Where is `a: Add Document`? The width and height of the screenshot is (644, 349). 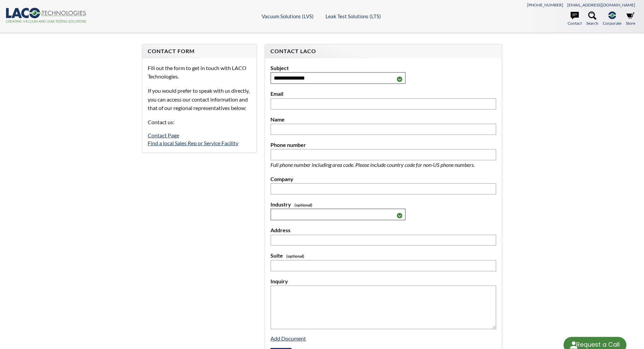
a: Add Document is located at coordinates (288, 338).